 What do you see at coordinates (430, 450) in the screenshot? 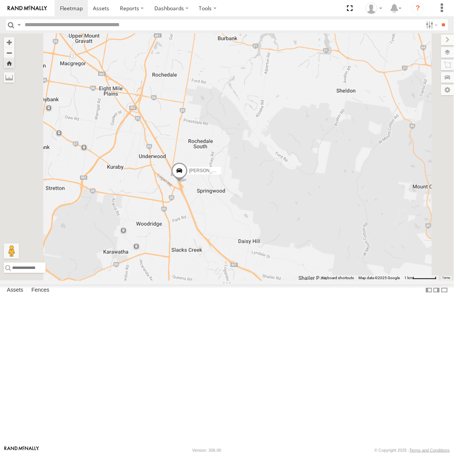
I see `a: Terms and Conditions` at bounding box center [430, 450].